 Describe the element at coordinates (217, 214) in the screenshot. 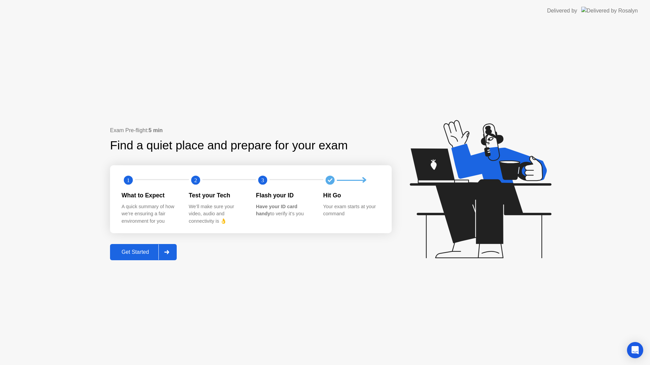

I see `div: We’ll make sure your video, audio and connectivity is 👌` at that location.